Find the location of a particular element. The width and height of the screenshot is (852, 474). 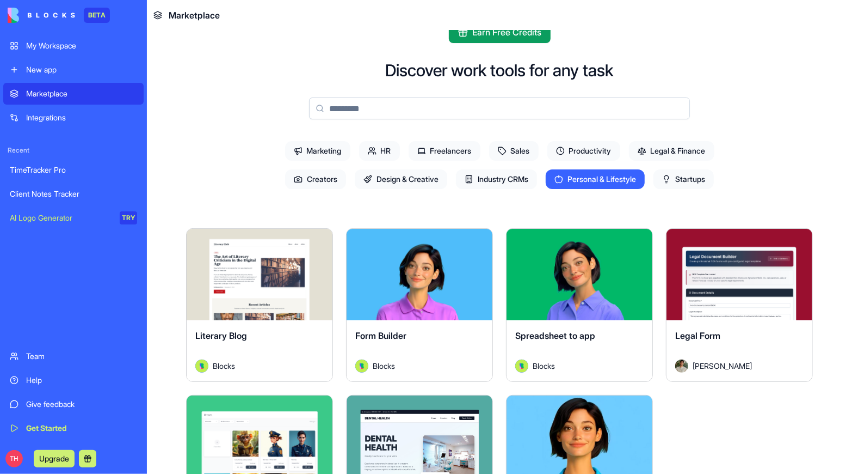

div: Create a ticket is located at coordinates (109, 208).